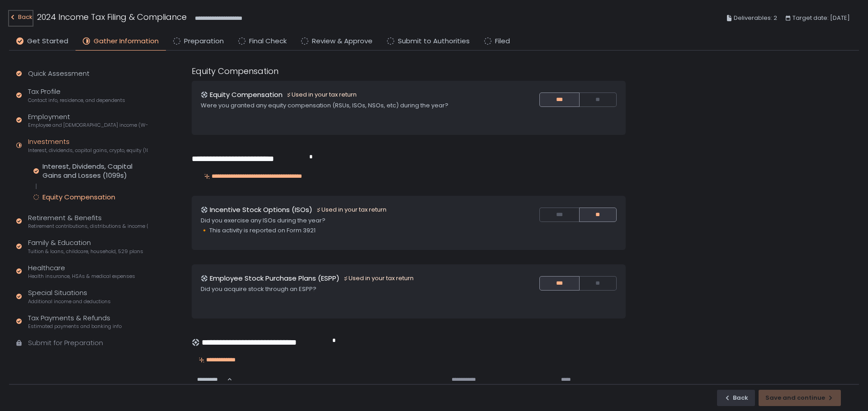 The height and width of the screenshot is (411, 868). Describe the element at coordinates (261, 210) in the screenshot. I see `h1: Incentive Stock Options (ISOs)` at that location.